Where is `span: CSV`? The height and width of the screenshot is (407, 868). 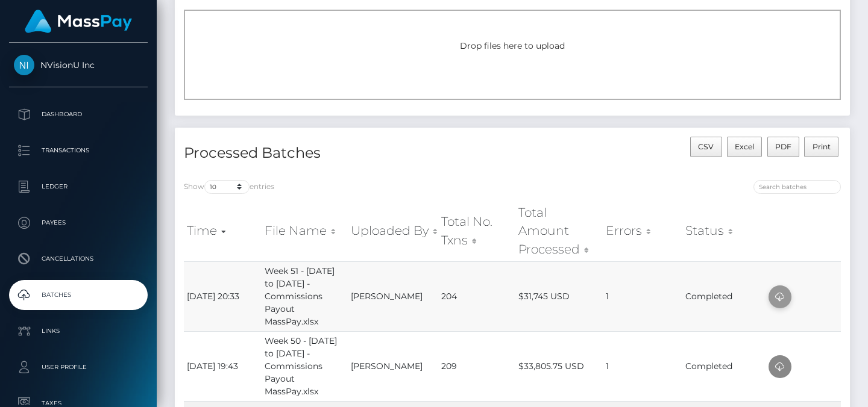
span: CSV is located at coordinates (706, 146).